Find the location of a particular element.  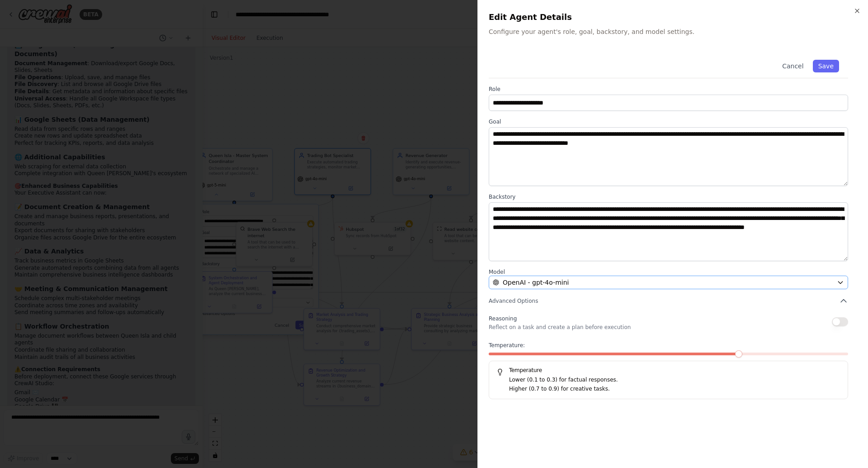

p: Configure your agent's role, goal, backstory, and model settings. is located at coordinates (673, 32).